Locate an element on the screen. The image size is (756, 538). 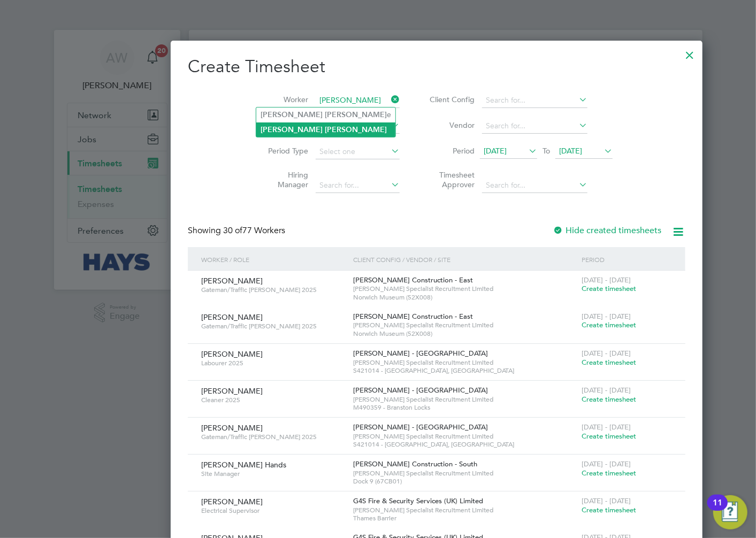
button: Open Resource Center, 11 new notifications is located at coordinates (730, 512).